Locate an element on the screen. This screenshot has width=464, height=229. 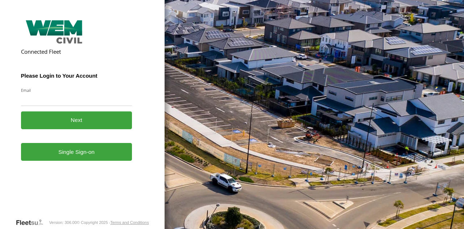
a: Single Sign-on is located at coordinates (77, 152).